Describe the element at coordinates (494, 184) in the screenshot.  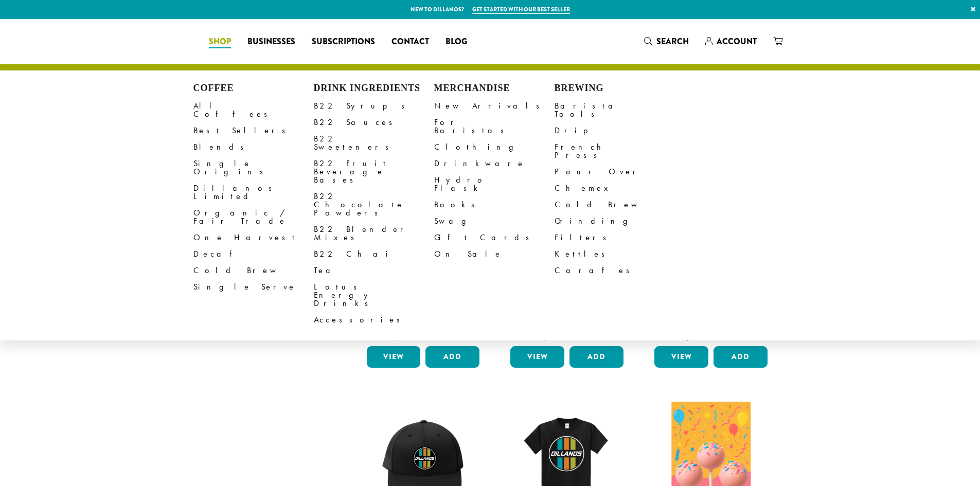
I see `a: Hydro Flask` at that location.